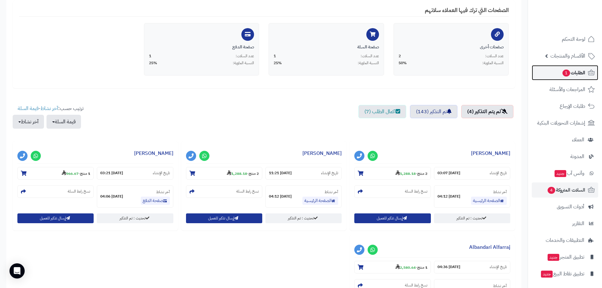  Describe the element at coordinates (17, 271) in the screenshot. I see `div: Open Intercom Messenger` at that location.